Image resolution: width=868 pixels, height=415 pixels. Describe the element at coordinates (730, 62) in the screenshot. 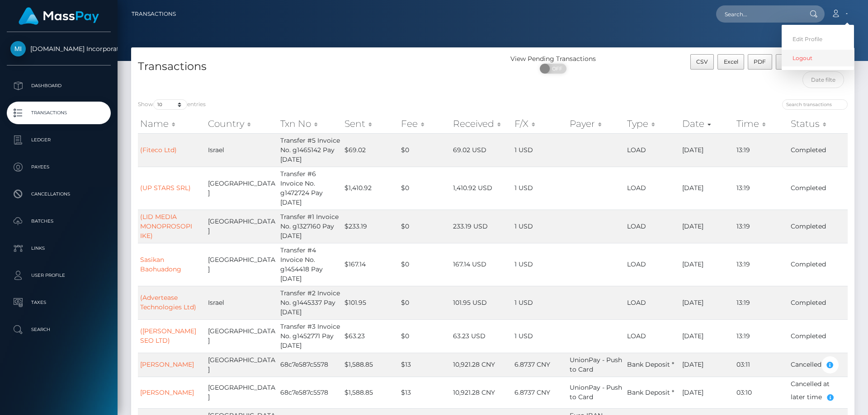

I see `button: Excel` at that location.